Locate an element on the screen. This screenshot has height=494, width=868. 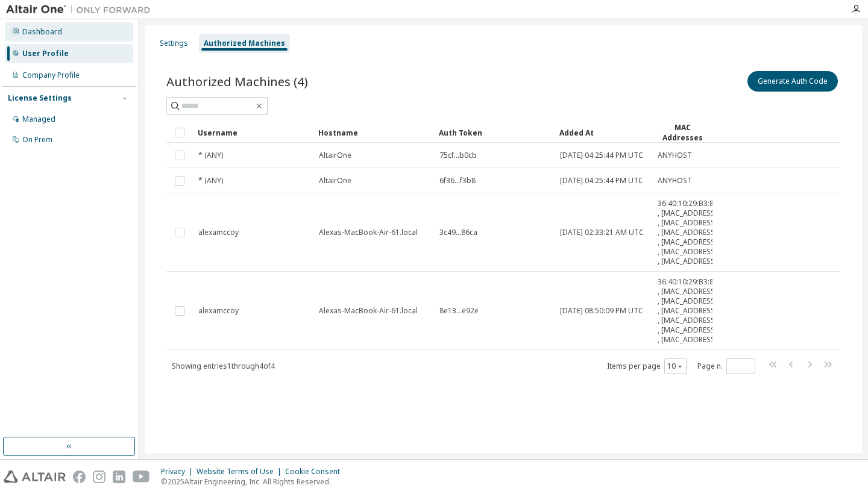
img: altair_logo.svg is located at coordinates (34, 476).